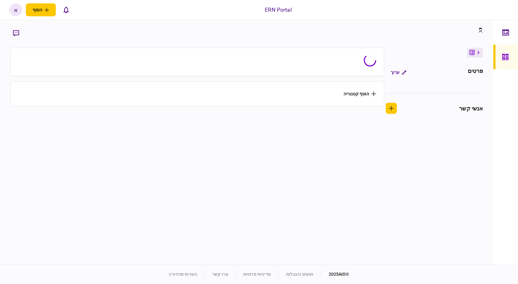 This screenshot has width=518, height=284. I want to click on div: א, so click(16, 10).